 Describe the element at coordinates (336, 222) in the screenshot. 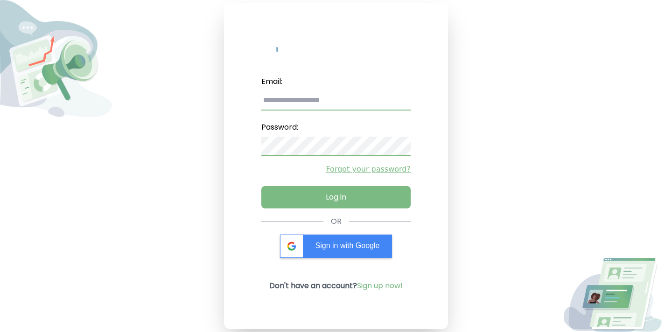

I see `div: OR` at that location.